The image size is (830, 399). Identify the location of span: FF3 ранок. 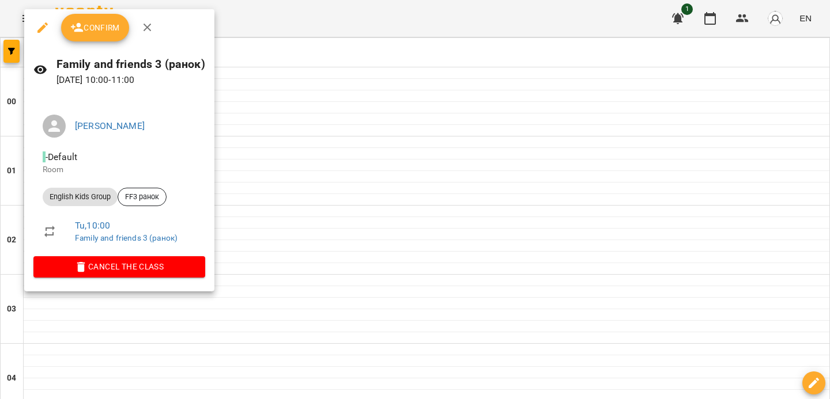
(142, 197).